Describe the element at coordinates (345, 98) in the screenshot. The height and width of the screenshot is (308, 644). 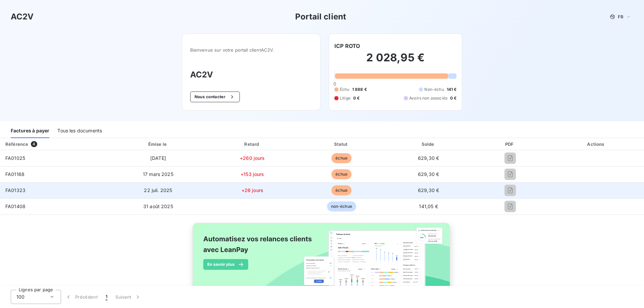
I see `span: Litige` at that location.